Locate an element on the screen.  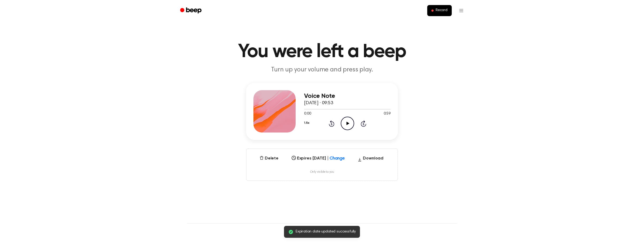
span: 0:59 is located at coordinates (388, 114).